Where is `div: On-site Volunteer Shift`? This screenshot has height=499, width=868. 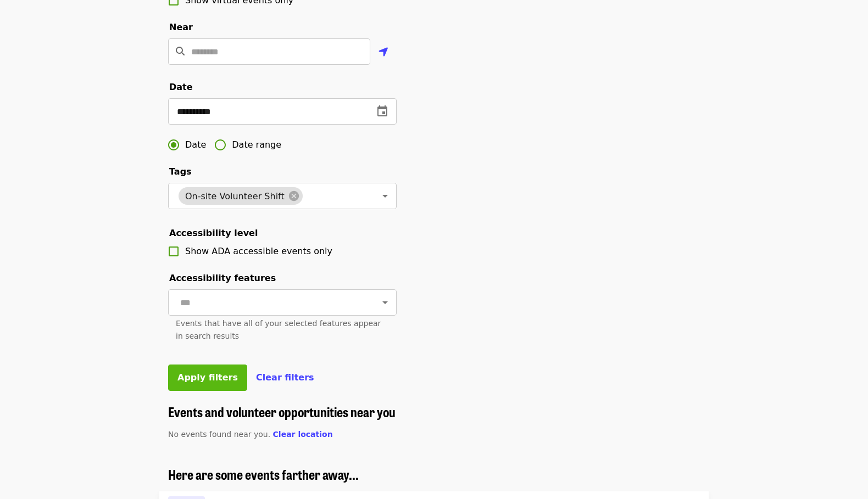 div: On-site Volunteer Shift is located at coordinates (241, 196).